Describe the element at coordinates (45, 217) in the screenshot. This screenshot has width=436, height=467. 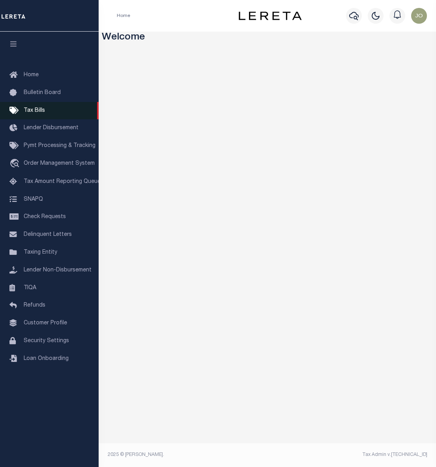
I see `span: Check Requests` at that location.